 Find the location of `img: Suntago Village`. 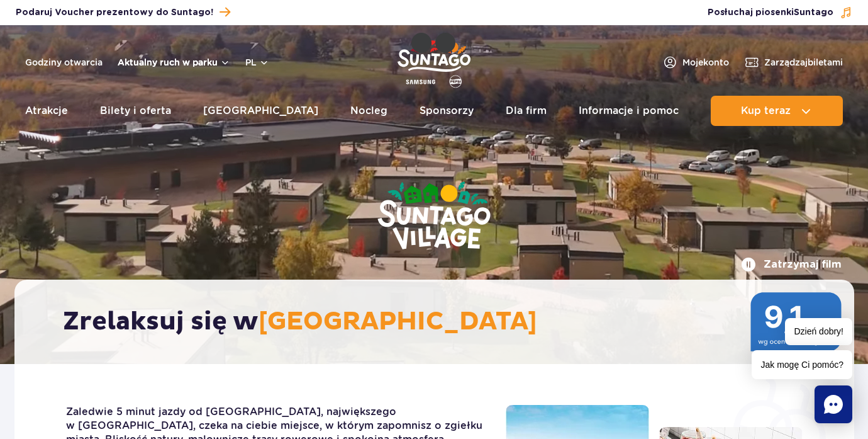

img: Suntago Village is located at coordinates (434, 217).